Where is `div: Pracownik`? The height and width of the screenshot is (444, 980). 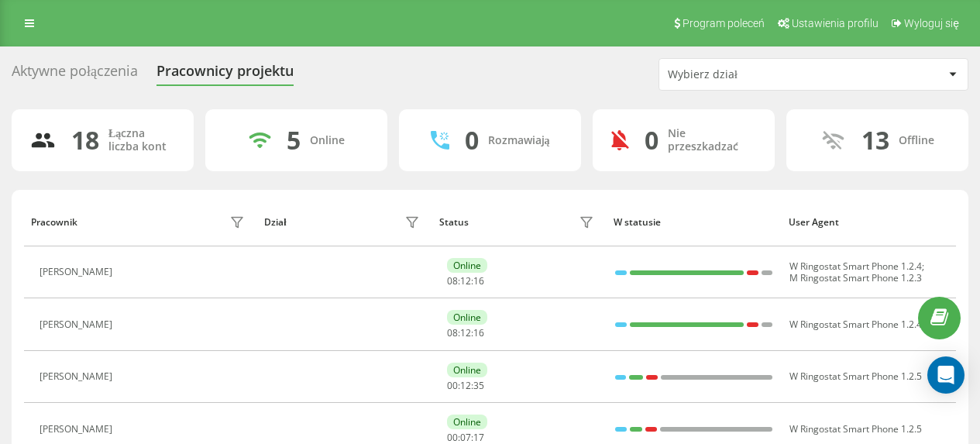
div: Pracownik is located at coordinates (54, 222).